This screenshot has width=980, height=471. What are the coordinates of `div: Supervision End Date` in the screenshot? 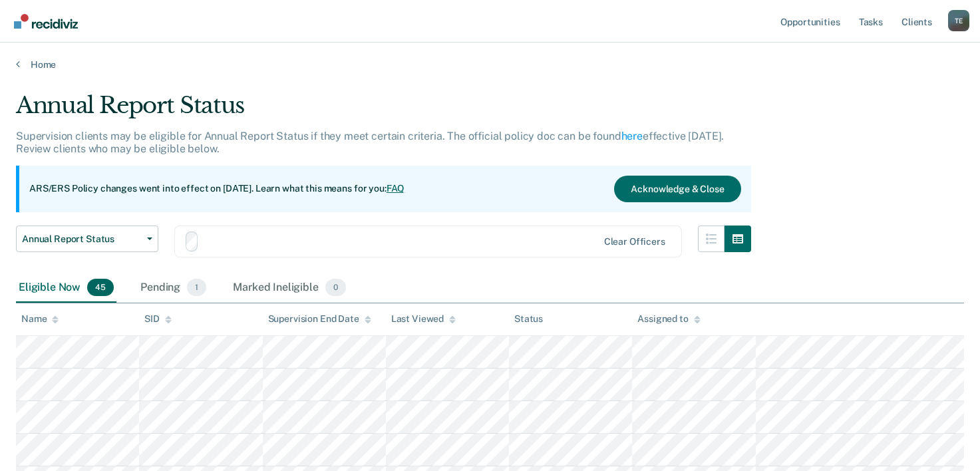 It's located at (320, 319).